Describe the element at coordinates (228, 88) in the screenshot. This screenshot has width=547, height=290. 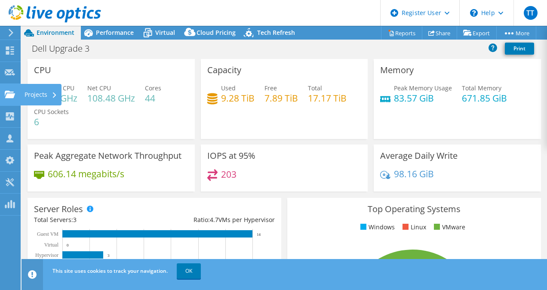
I see `span: Used` at that location.